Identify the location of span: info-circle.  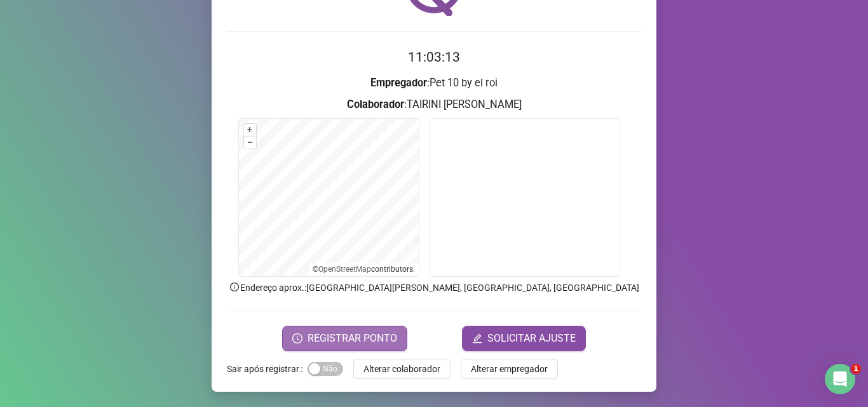
(235, 287).